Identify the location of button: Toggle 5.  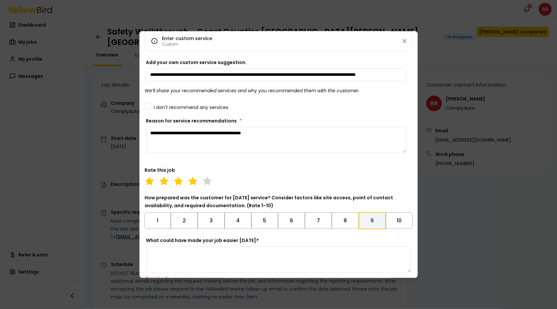
(265, 220).